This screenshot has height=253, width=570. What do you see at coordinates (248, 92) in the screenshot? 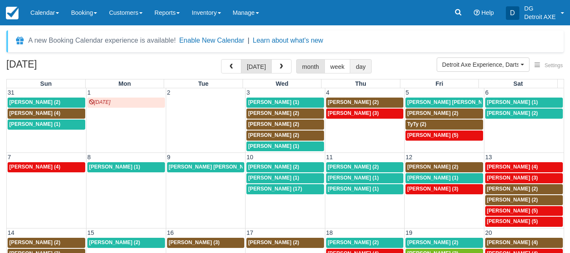
I see `span: 3` at bounding box center [248, 92].